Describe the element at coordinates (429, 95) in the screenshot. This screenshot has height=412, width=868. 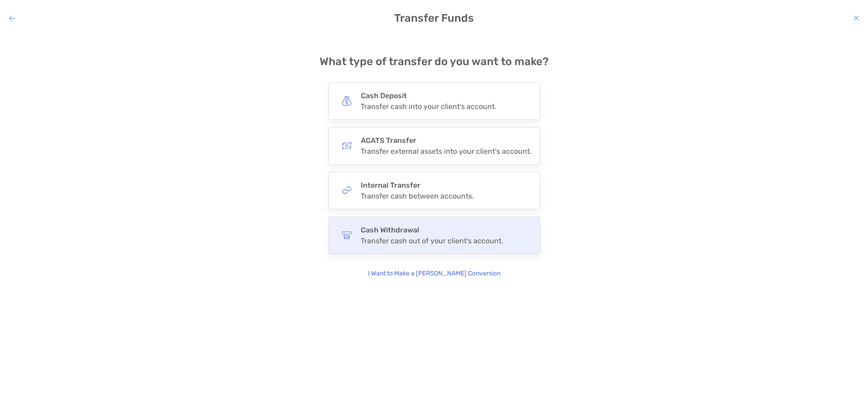
I see `h4: Cash Deposit` at that location.